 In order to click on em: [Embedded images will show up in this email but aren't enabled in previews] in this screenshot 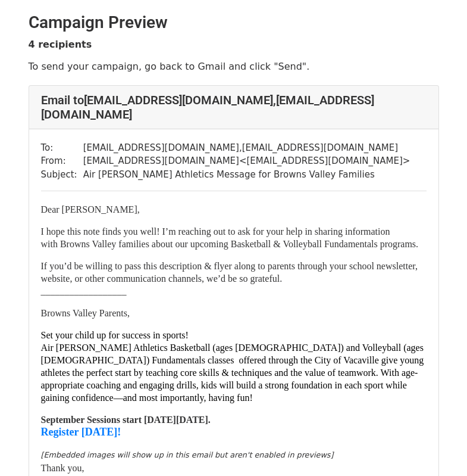, I will do `click(187, 455)`.